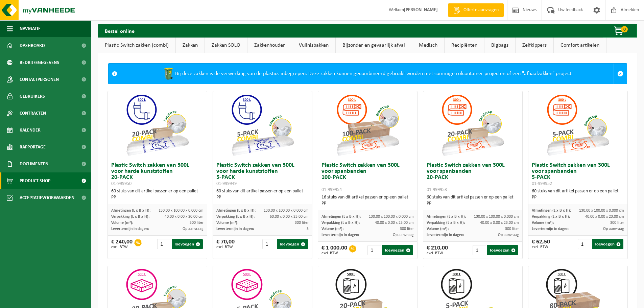  What do you see at coordinates (307, 229) in the screenshot?
I see `span: 3` at bounding box center [307, 229].